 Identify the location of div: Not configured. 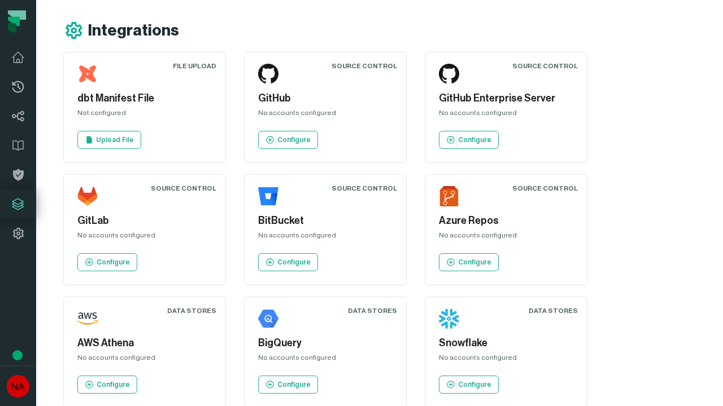
(145, 115).